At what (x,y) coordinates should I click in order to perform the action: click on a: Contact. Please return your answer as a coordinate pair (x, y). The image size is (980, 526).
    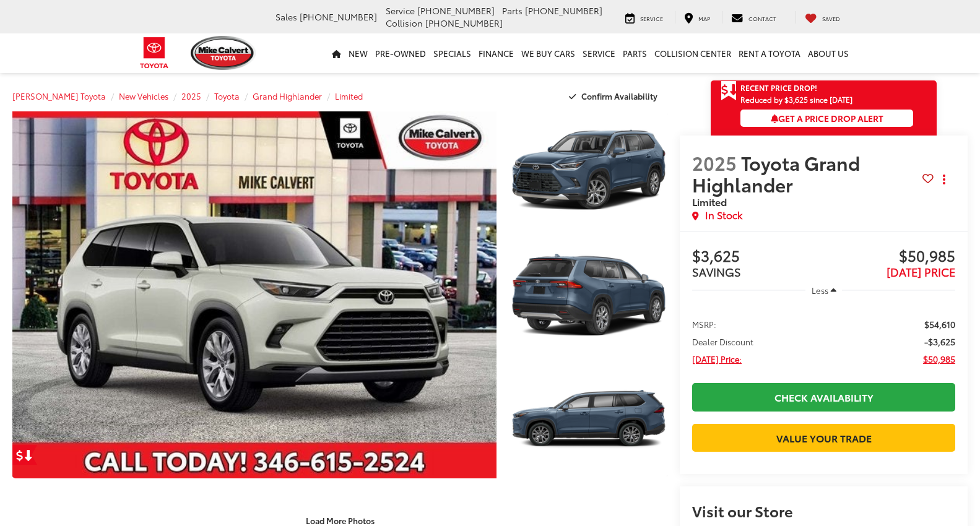
    Looking at the image, I should click on (753, 17).